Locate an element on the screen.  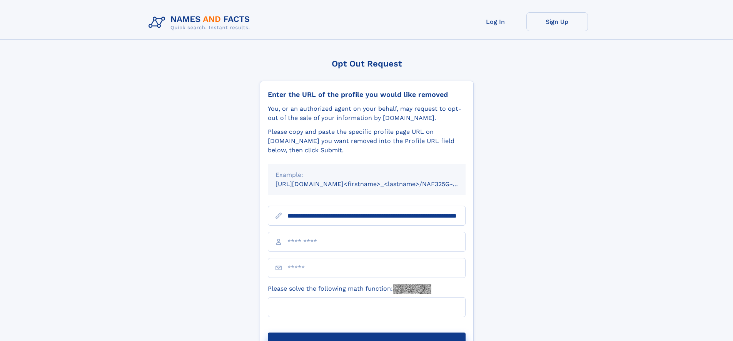
img: Logo Names and Facts is located at coordinates (201, 23).